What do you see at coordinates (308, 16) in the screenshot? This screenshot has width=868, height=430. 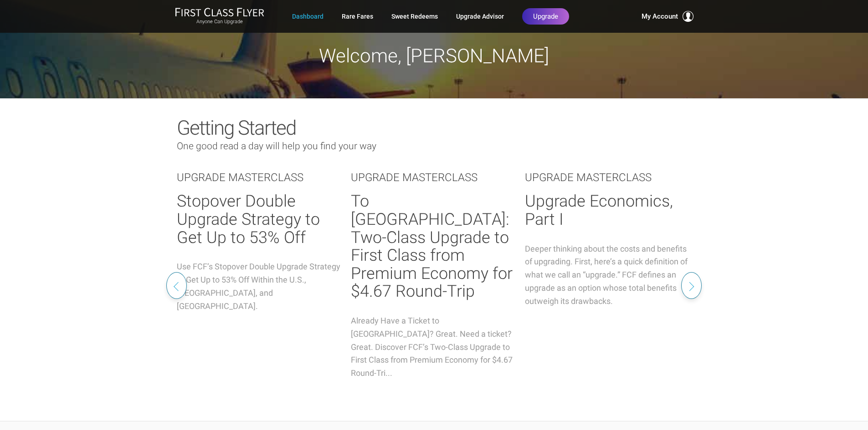 I see `a: Dashboard` at bounding box center [308, 16].